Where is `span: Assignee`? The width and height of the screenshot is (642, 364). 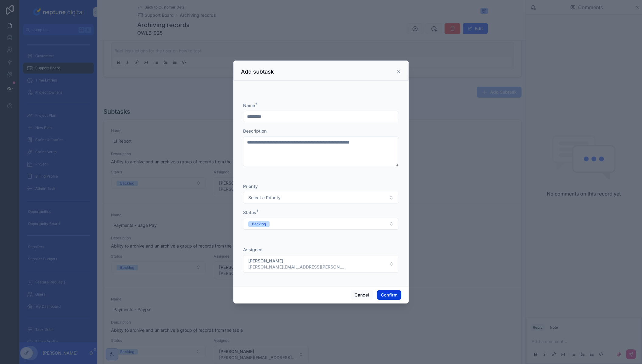
span: Assignee is located at coordinates (253, 249).